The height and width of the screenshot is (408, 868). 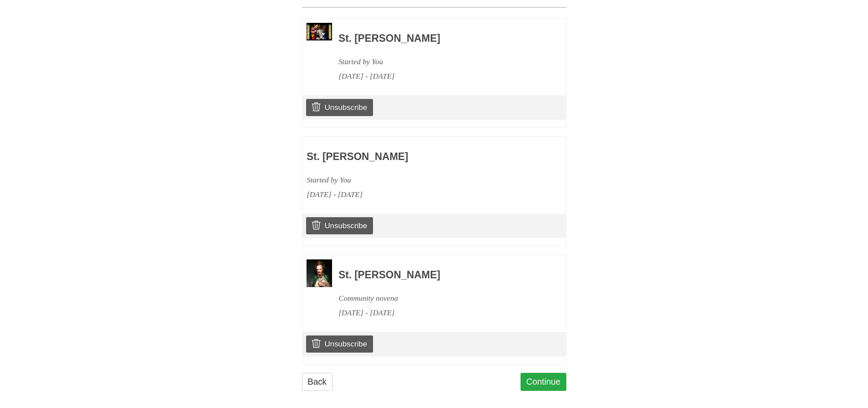 I want to click on div: Community novena, so click(x=440, y=298).